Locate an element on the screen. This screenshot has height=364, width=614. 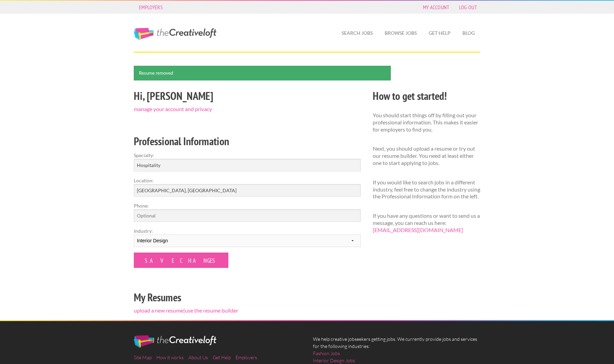
label: Phone: is located at coordinates (247, 205).